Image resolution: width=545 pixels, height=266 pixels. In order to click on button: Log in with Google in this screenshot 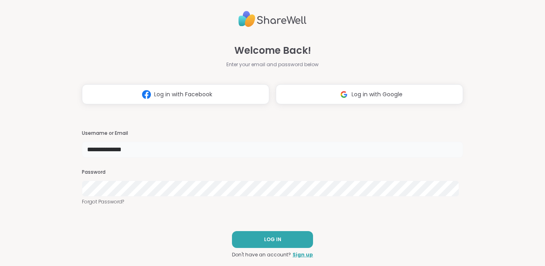, I will do `click(369, 94)`.